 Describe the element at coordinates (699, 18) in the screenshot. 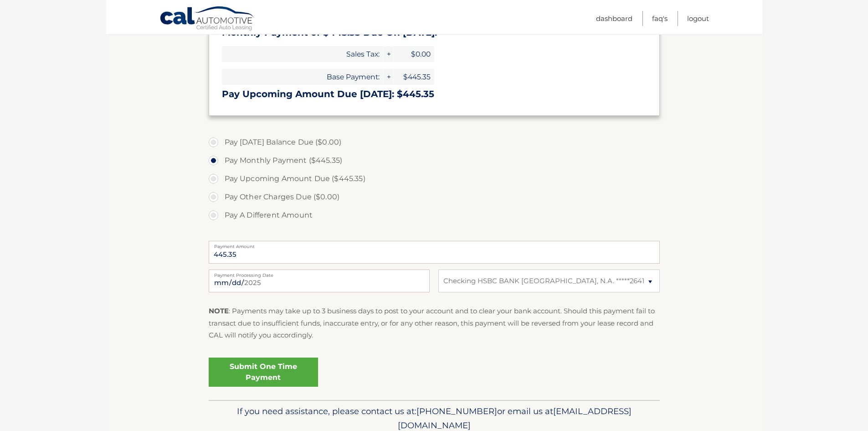

I see `a: Logout` at that location.